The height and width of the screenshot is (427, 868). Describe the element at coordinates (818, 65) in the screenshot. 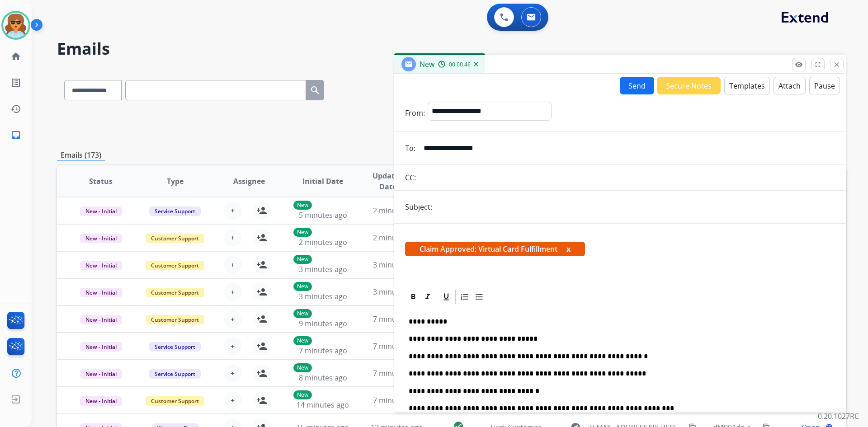

I see `mat-icon: fullscreen` at that location.